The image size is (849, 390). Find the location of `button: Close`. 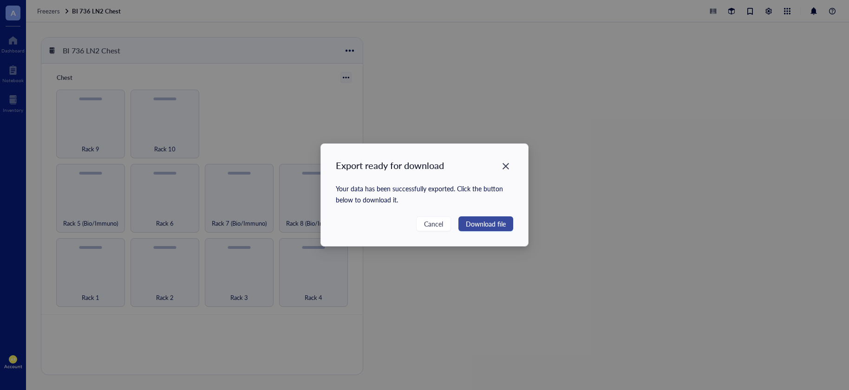

button: Close is located at coordinates (506, 166).